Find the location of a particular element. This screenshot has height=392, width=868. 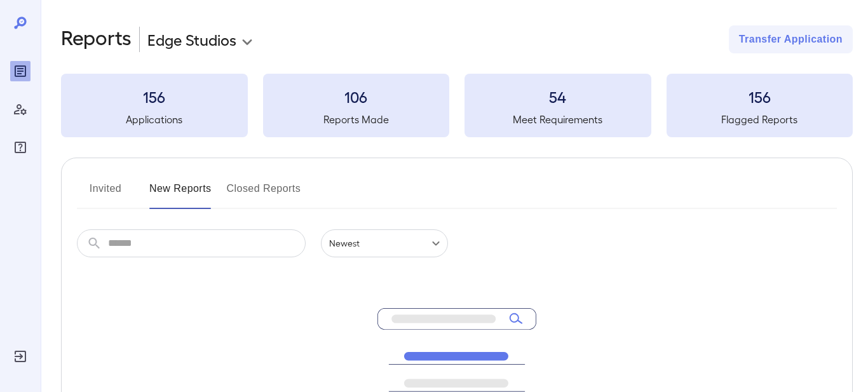

h3: 54 is located at coordinates (558, 96).